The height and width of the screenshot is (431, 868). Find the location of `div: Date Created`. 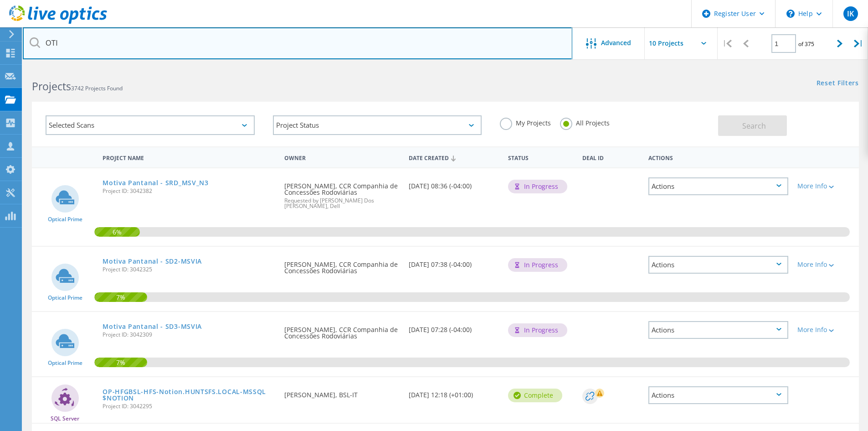

div: Date Created is located at coordinates (454, 157).